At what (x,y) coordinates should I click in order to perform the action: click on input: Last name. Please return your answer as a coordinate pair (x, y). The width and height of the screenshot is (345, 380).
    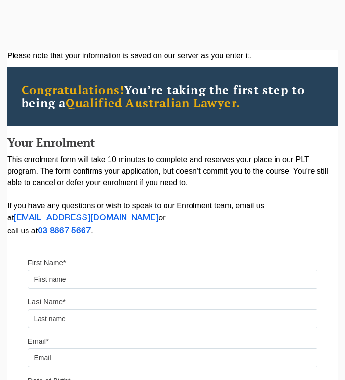
    Looking at the image, I should click on (173, 319).